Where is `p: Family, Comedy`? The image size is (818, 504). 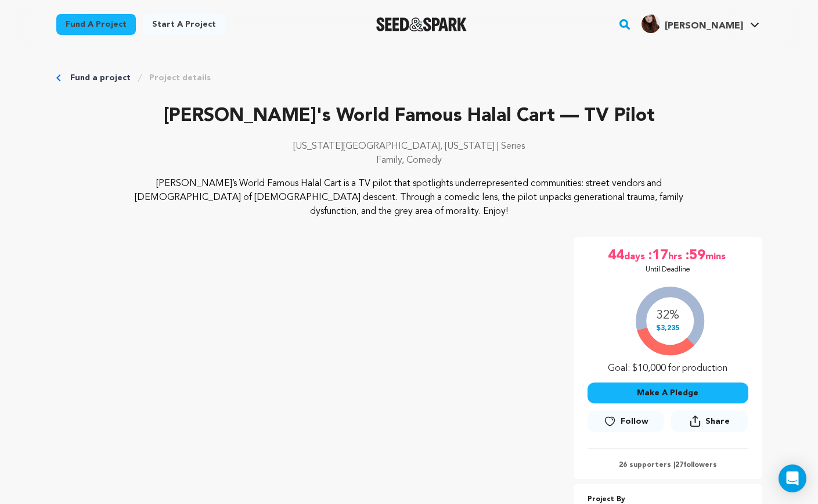
p: Family, Comedy is located at coordinates (410, 161).